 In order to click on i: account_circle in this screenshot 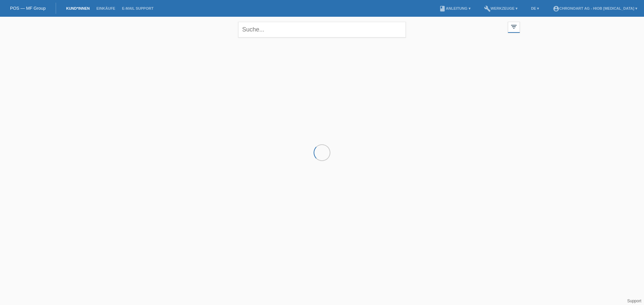, I will do `click(556, 9)`.